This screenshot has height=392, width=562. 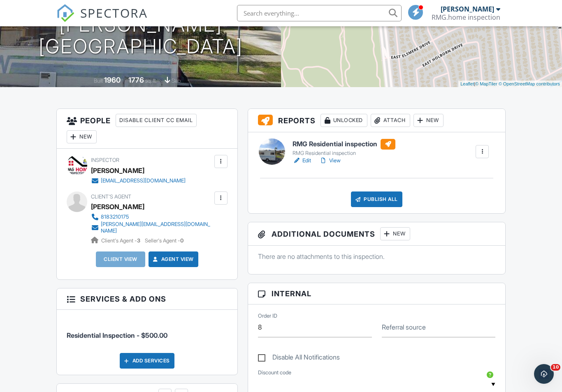 What do you see at coordinates (136, 80) in the screenshot?
I see `div: 1776` at bounding box center [136, 80].